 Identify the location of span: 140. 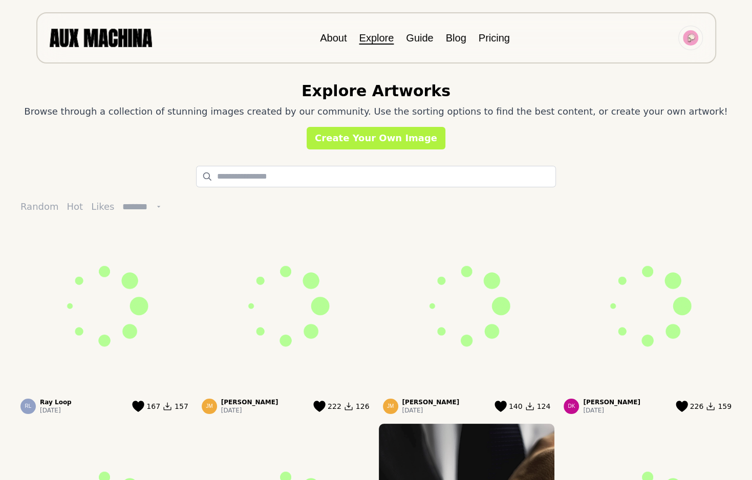
(516, 407).